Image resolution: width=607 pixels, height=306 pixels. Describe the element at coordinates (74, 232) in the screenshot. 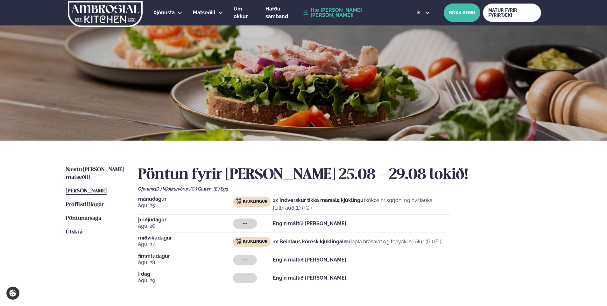

I see `a: Útskrá` at that location.